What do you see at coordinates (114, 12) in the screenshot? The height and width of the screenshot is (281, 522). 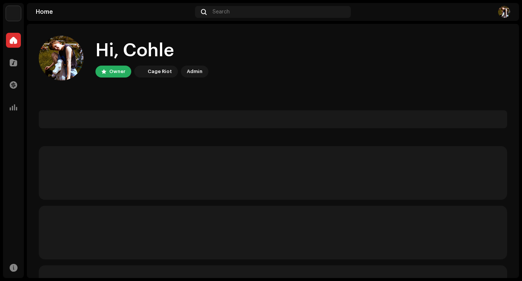 I see `div: Home` at bounding box center [114, 12].